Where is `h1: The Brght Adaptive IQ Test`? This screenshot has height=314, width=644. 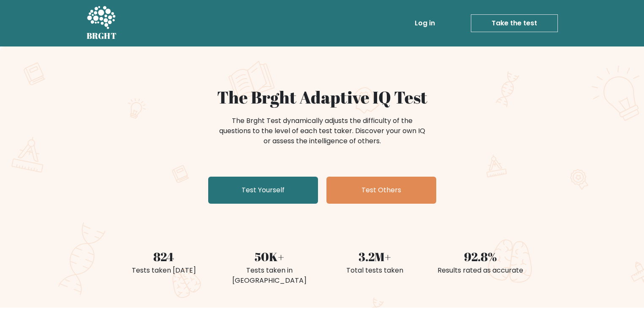 h1: The Brght Adaptive IQ Test is located at coordinates (322, 97).